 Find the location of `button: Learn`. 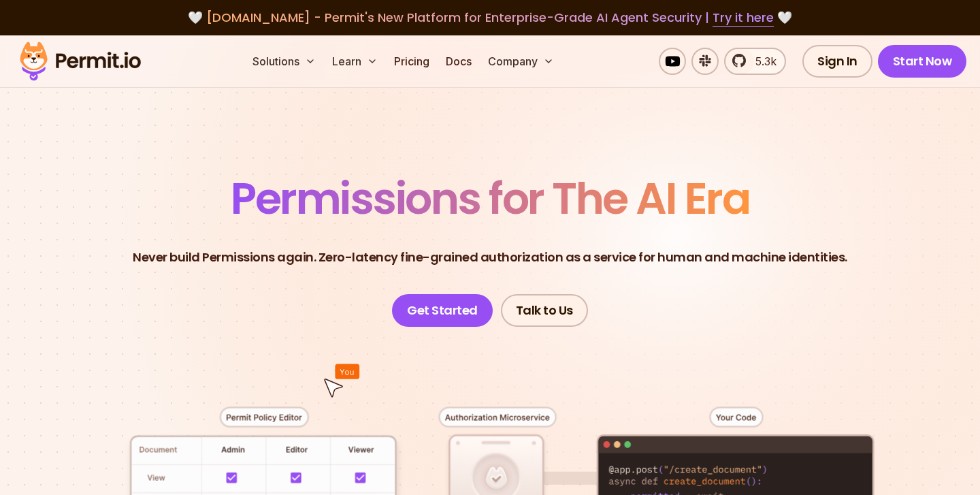

button: Learn is located at coordinates (355, 61).